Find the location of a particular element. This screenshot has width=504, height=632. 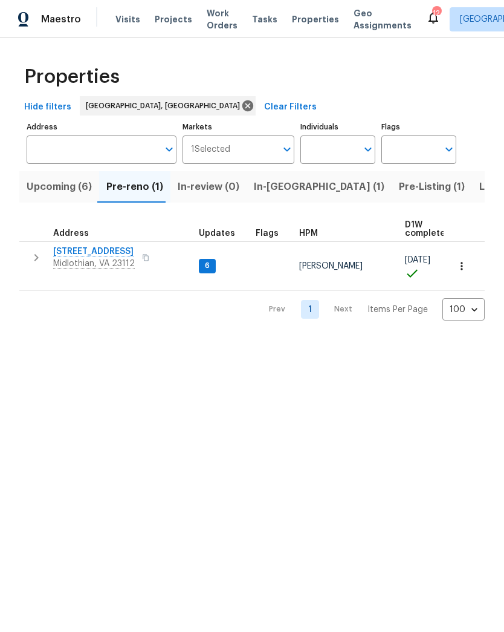

span: Hide filters is located at coordinates (48, 107).